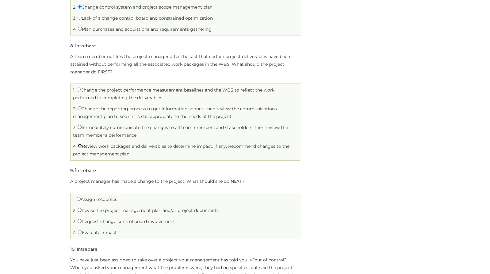  What do you see at coordinates (79, 89) in the screenshot?
I see `input: Change the project performance measurement baselines and the WBS to reflect the work performed in...` at bounding box center [79, 89].